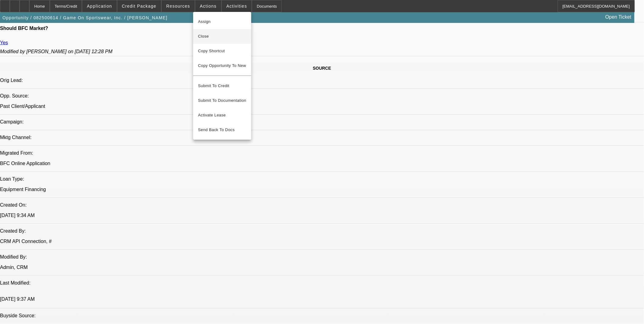  Describe the element at coordinates (222, 22) in the screenshot. I see `span: Assign` at that location.